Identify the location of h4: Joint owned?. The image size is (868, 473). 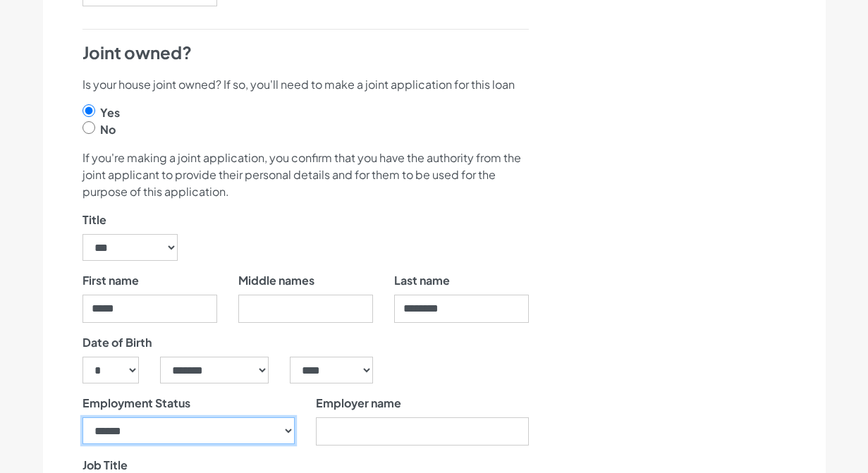
(306, 53).